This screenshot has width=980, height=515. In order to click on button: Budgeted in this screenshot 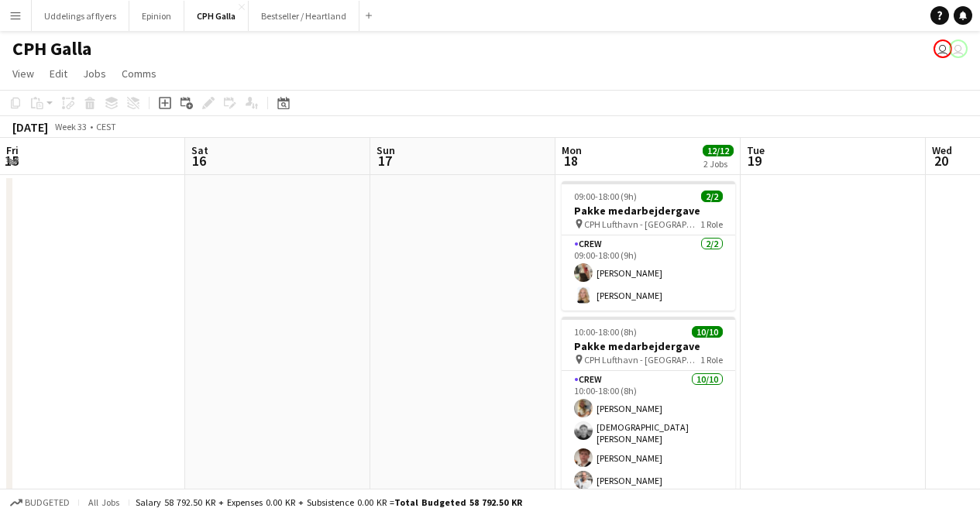, I will do `click(39, 503)`.